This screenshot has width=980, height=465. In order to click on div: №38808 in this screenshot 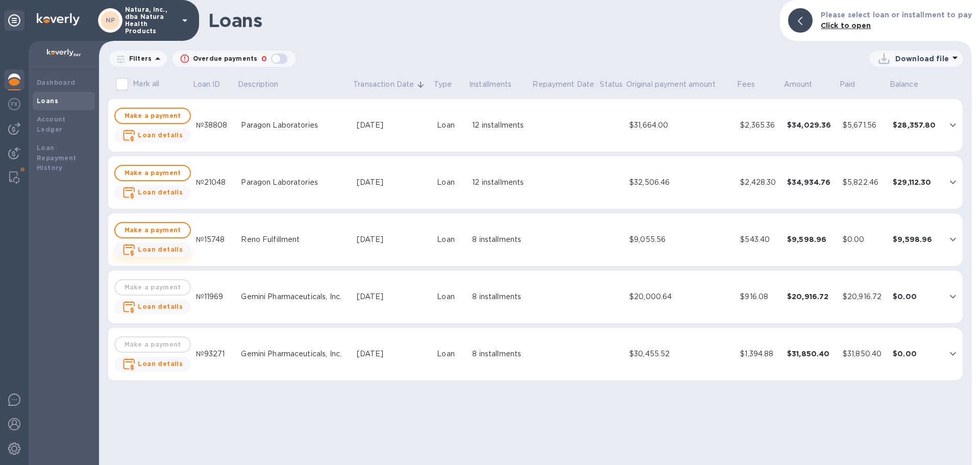, I will do `click(214, 125)`.